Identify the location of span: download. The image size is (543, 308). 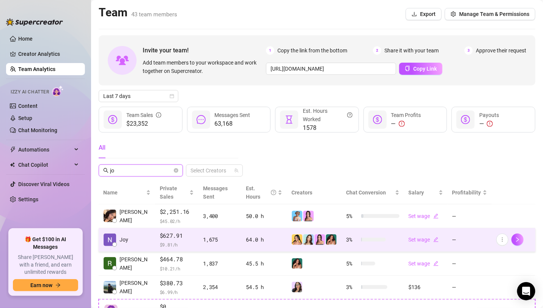
(414, 14).